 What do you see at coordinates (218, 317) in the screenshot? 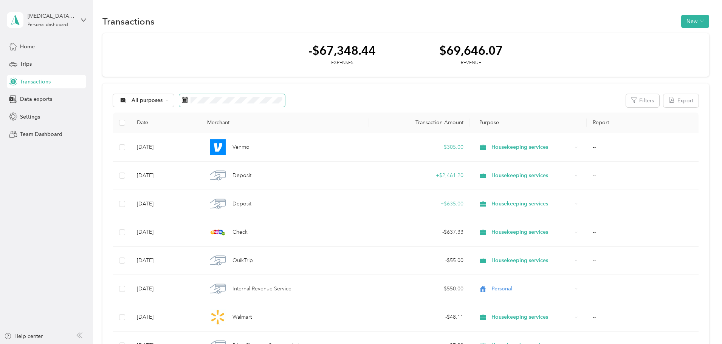
I see `img: Walmart` at bounding box center [218, 317].